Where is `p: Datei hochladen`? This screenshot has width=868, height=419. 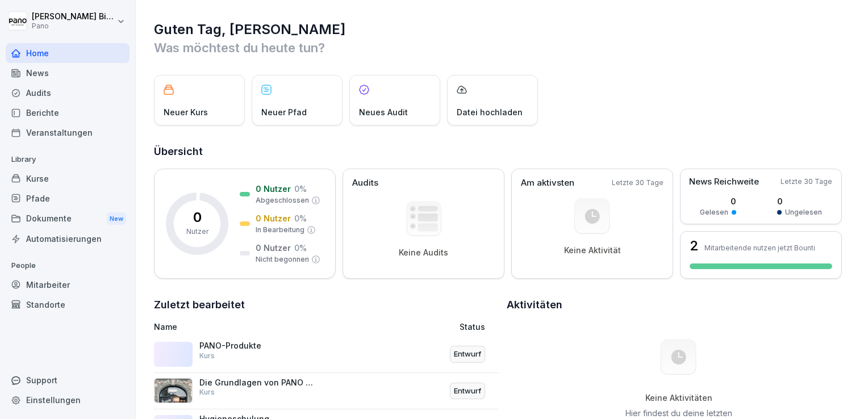 p: Datei hochladen is located at coordinates (489, 111).